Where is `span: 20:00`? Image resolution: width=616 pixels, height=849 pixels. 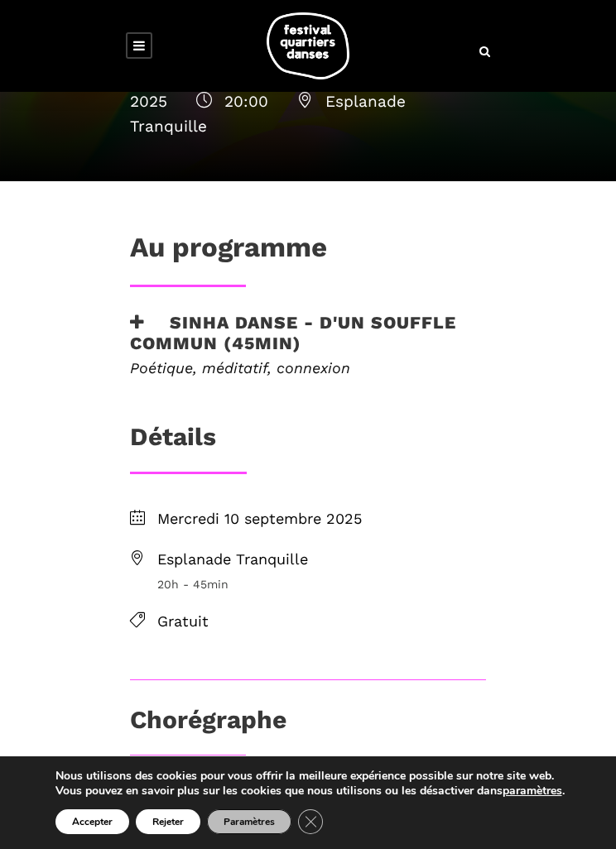 span: 20:00 is located at coordinates (231, 101).